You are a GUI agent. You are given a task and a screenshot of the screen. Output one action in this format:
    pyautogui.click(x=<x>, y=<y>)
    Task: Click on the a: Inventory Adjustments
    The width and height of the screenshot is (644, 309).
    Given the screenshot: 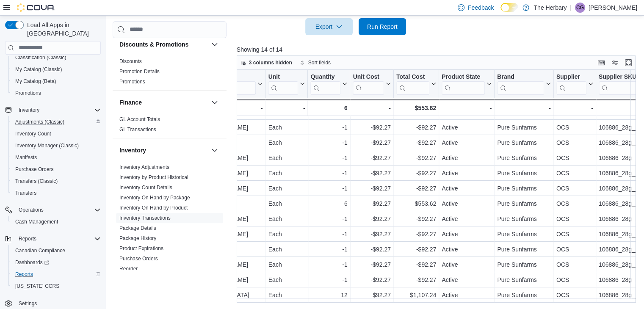 What is the action you would take?
    pyautogui.click(x=144, y=167)
    